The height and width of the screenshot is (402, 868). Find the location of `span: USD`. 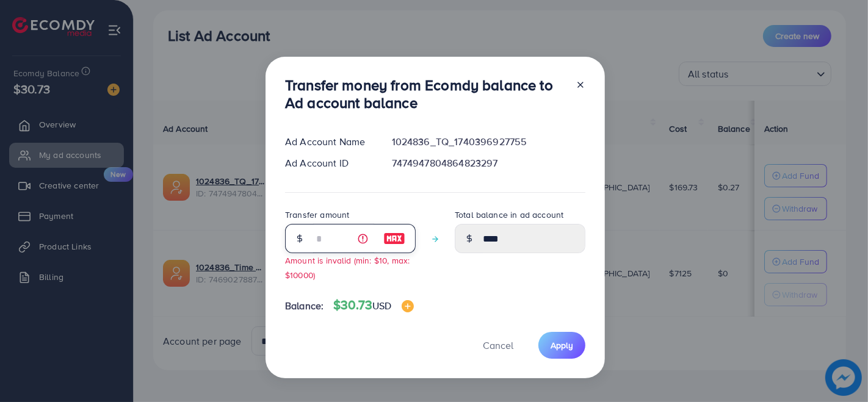

span: USD is located at coordinates (382, 306).